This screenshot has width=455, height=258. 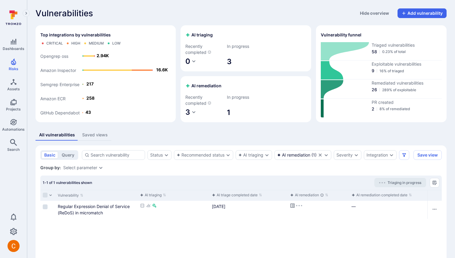 I want to click on span: Triaging in progress, so click(x=404, y=182).